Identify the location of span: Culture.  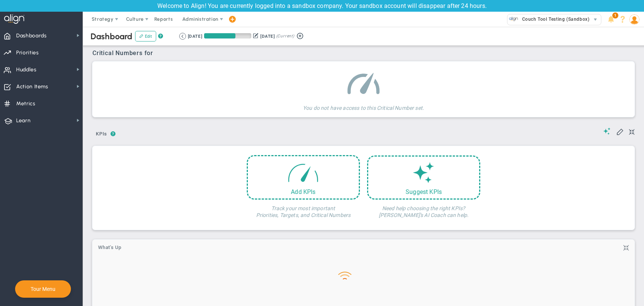
(135, 19).